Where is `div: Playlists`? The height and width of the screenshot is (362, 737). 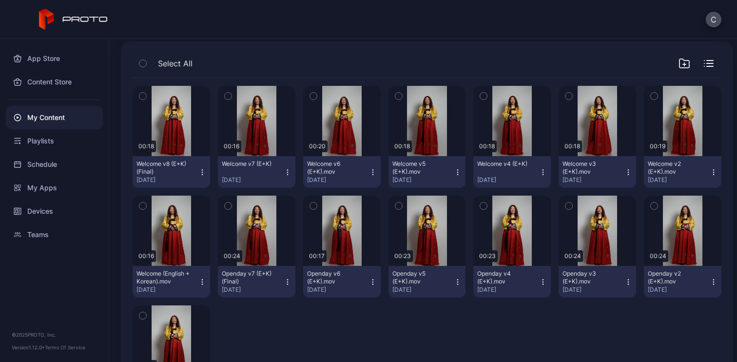
div: Playlists is located at coordinates (54, 141).